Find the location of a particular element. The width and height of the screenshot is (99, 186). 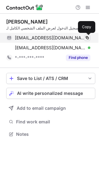

img: ContactOut v5.3.10 is located at coordinates (25, 7).